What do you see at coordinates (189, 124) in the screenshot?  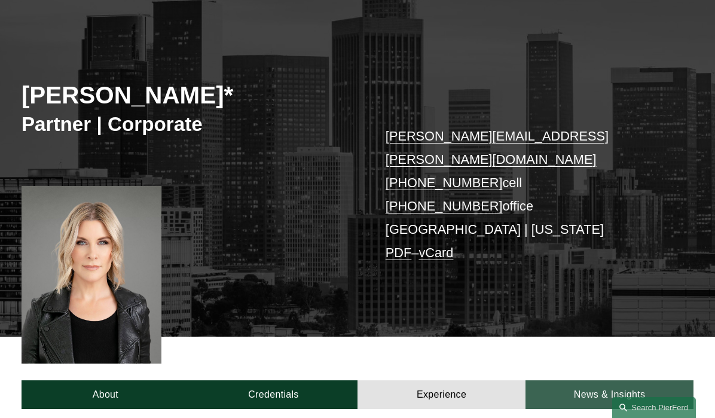 I see `h3: Partner | Corporate` at bounding box center [189, 124].